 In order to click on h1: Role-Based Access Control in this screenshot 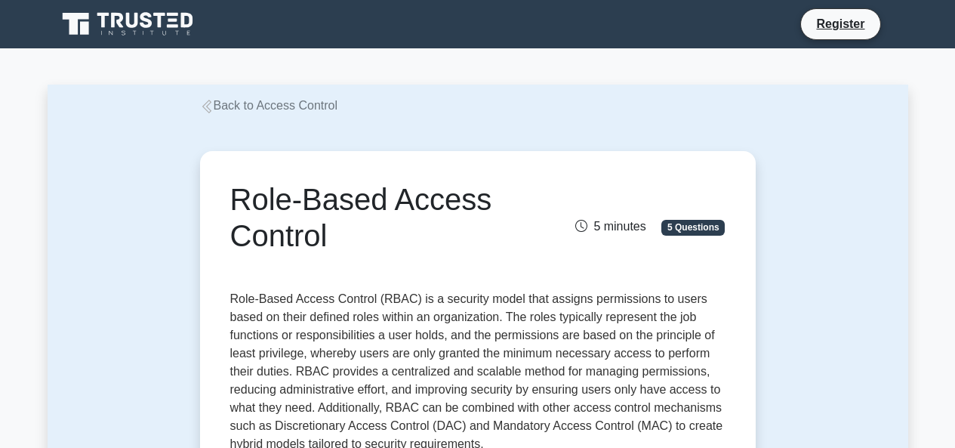, I will do `click(392, 217)`.